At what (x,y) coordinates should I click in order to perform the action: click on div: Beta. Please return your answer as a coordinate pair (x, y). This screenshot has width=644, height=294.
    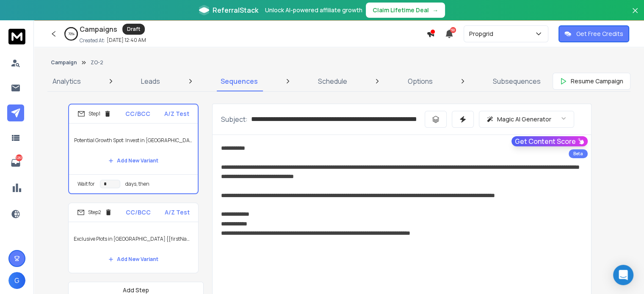
    Looking at the image, I should click on (578, 154).